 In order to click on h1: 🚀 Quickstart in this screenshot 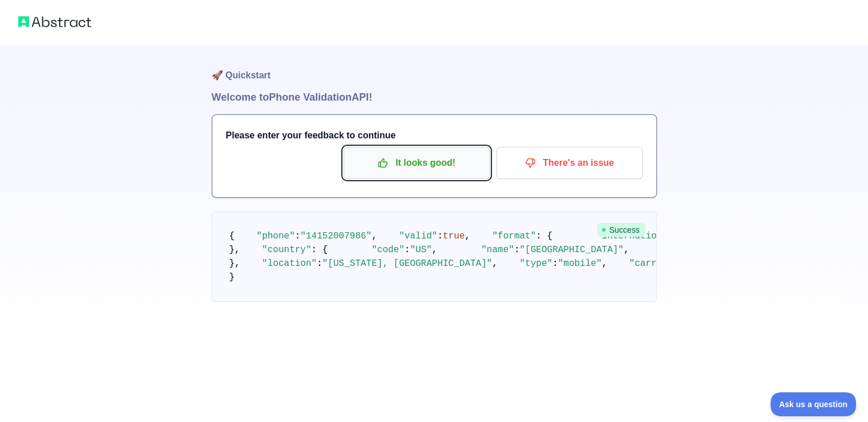, I will do `click(435, 68)`.